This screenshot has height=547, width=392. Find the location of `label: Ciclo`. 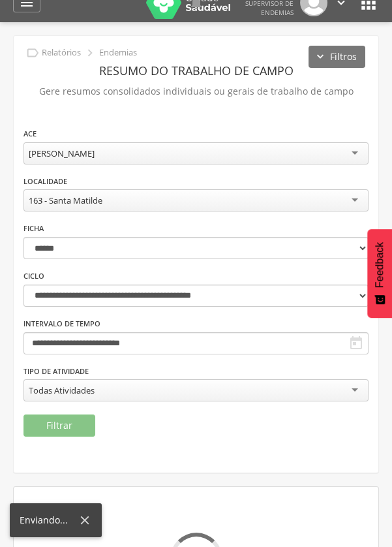

label: Ciclo is located at coordinates (34, 276).